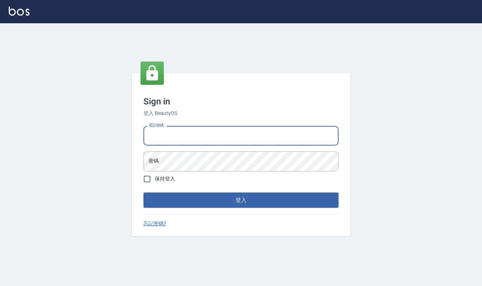 Image resolution: width=482 pixels, height=286 pixels. I want to click on label: 電話號碼, so click(156, 125).